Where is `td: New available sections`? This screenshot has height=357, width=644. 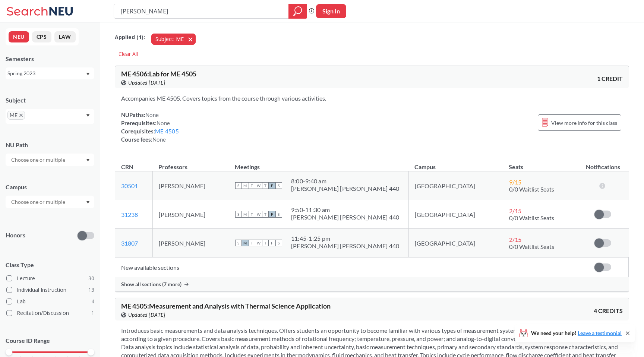 td: New available sections is located at coordinates (346, 267).